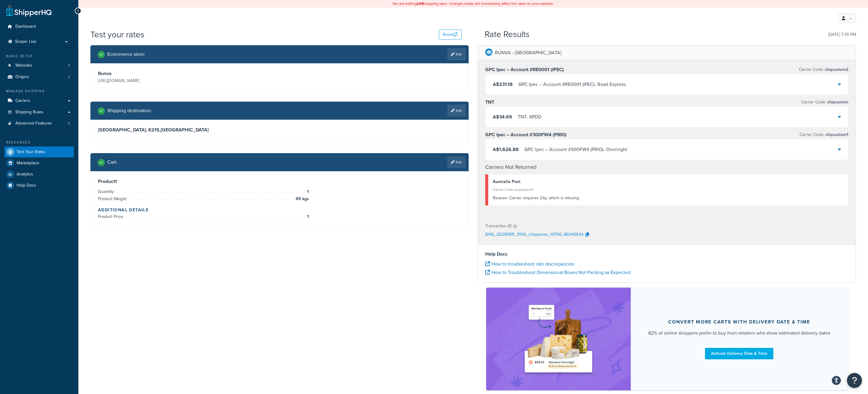  Describe the element at coordinates (22, 77) in the screenshot. I see `span: Origins` at that location.